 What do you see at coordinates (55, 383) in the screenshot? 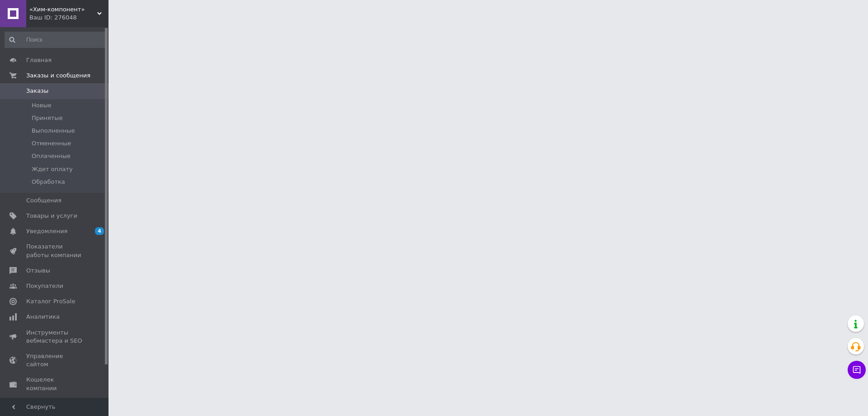
I see `span: Кошелек компании` at bounding box center [55, 383].